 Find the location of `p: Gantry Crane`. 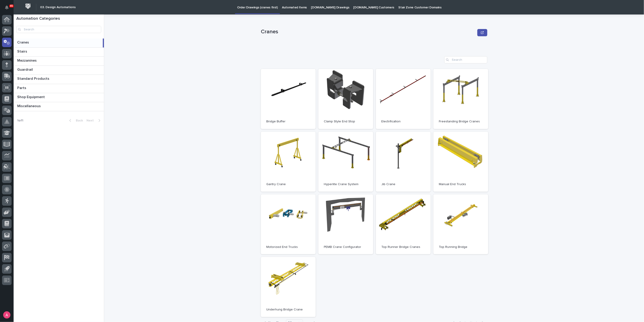

p: Gantry Crane is located at coordinates (288, 184).